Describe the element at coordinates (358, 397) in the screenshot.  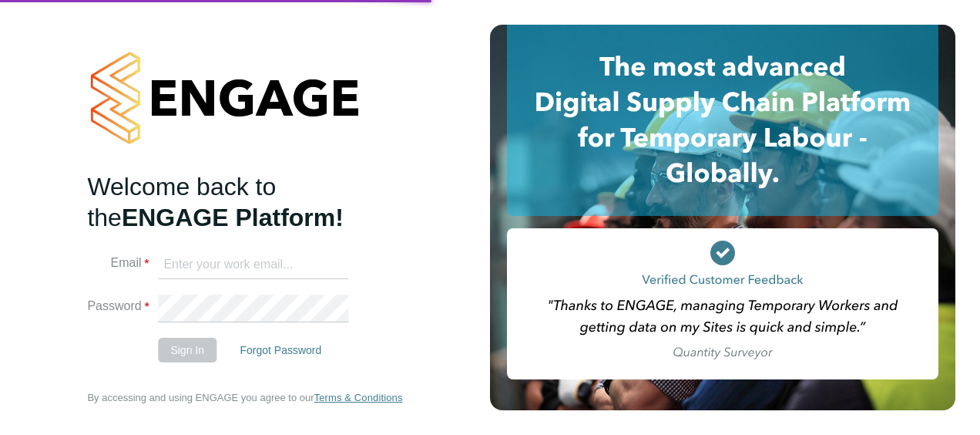
I see `span: Terms & Conditions` at that location.